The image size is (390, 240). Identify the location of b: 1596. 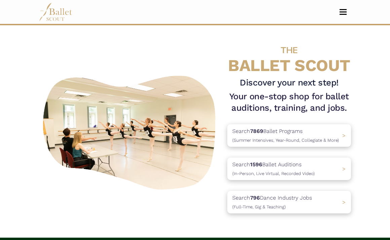
(256, 164).